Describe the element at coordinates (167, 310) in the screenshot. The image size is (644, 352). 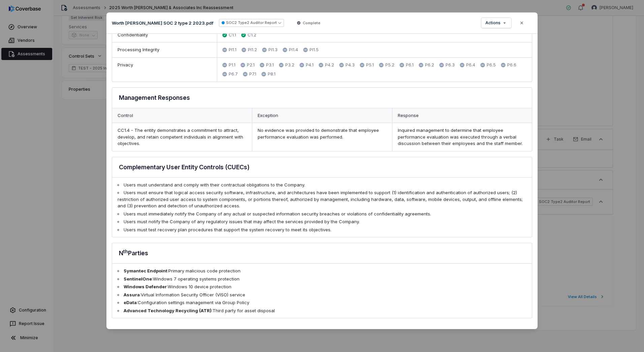
I see `b: Advanced Technology Recycling (ATR)` at that location.